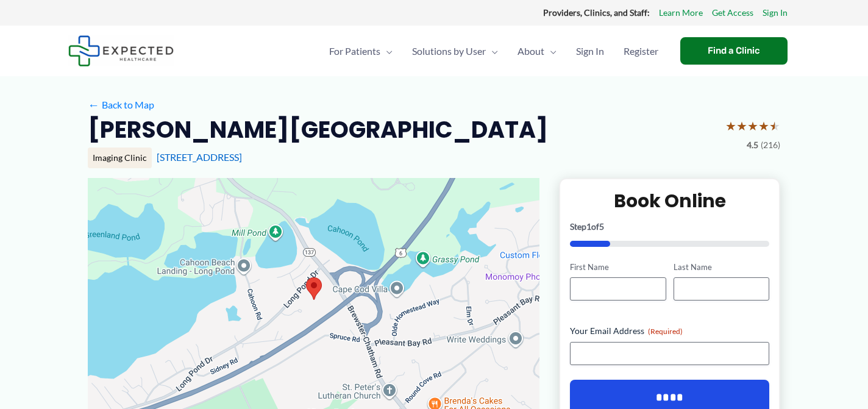 The height and width of the screenshot is (409, 868). What do you see at coordinates (669, 227) in the screenshot?
I see `p: Step of` at bounding box center [669, 227].